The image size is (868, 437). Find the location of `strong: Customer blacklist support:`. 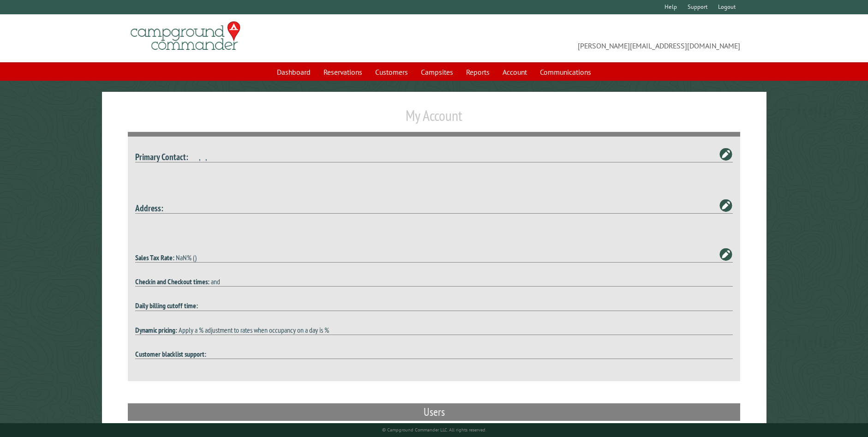

strong: Customer blacklist support: is located at coordinates (171, 354).